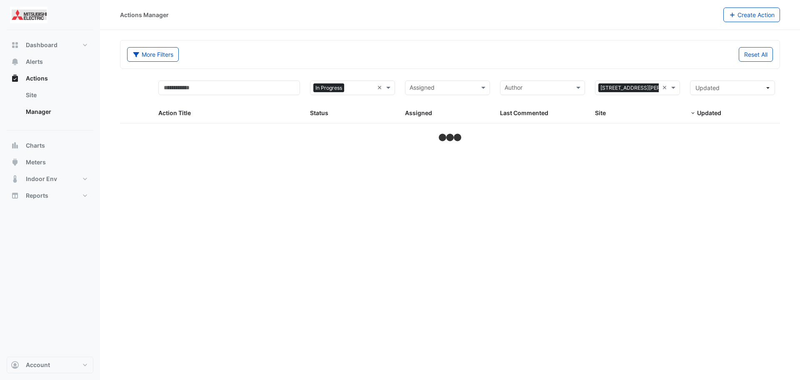  I want to click on app-icon: Meters, so click(15, 162).